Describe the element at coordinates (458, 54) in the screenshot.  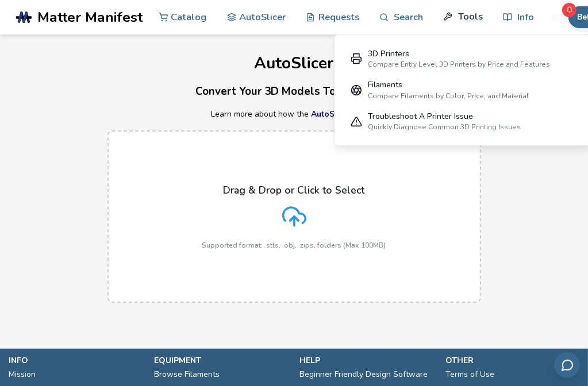
I see `div: 3D Printers` at that location.